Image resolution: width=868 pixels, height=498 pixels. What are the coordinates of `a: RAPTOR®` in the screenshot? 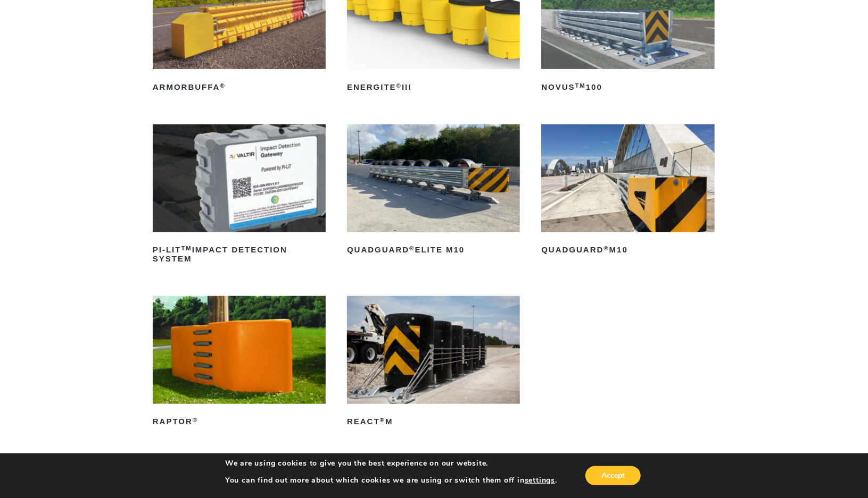 It's located at (239, 363).